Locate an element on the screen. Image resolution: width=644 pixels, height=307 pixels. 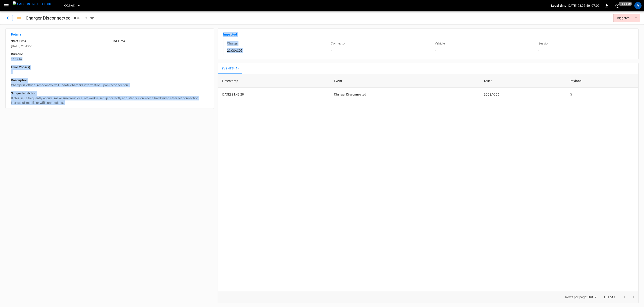
span: CC.SAC is located at coordinates (69, 6).